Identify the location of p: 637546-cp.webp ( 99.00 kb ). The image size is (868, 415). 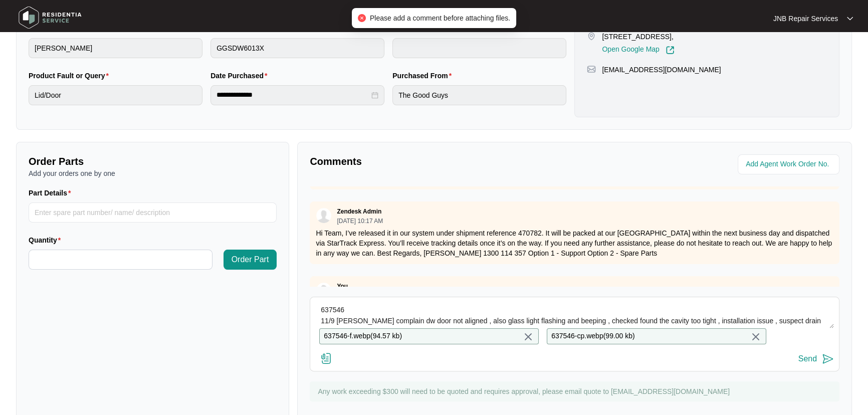
(592, 336).